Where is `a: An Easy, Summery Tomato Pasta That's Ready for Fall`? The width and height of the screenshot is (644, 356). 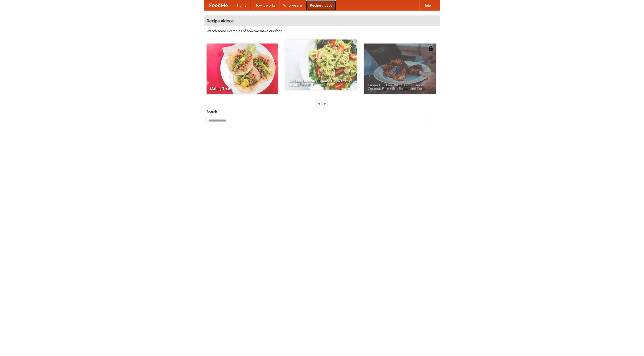
a: An Easy, Summery Tomato Pasta That's Ready for Fall is located at coordinates (321, 64).